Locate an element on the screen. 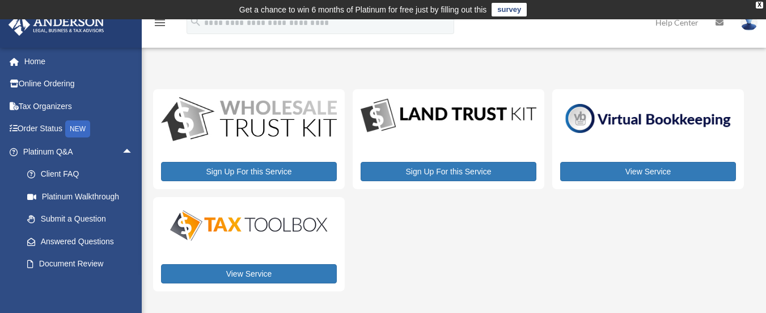  a: menu is located at coordinates (160, 24).